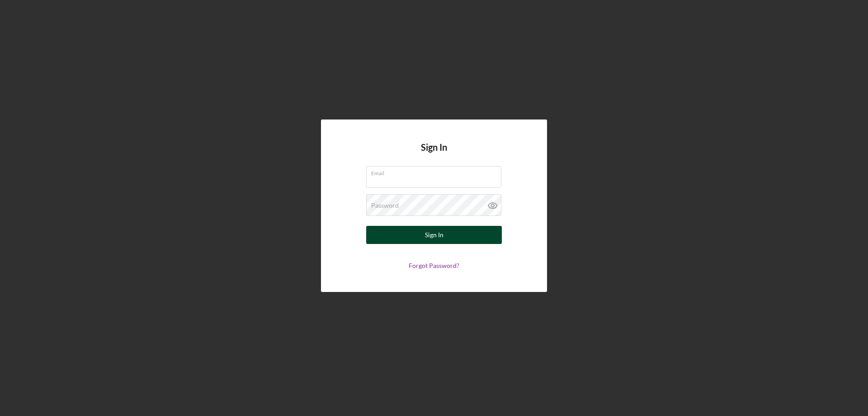 This screenshot has height=416, width=868. I want to click on label: Email, so click(436, 171).